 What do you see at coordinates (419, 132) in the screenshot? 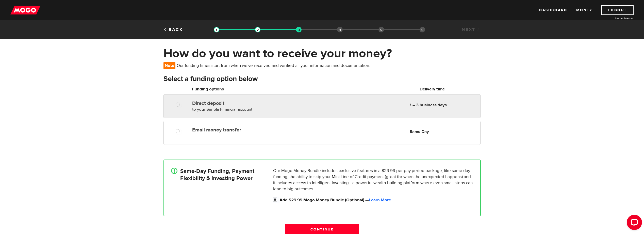
I see `b: Same Day` at bounding box center [419, 132].